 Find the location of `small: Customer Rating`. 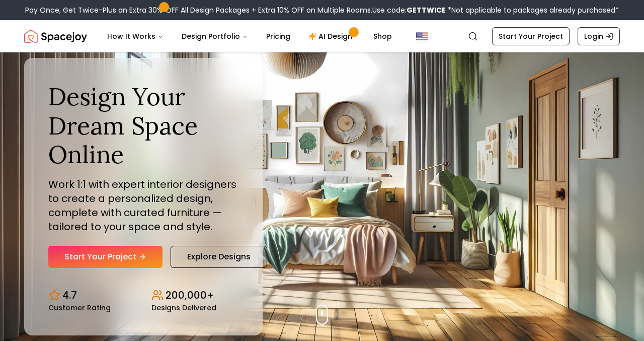

small: Customer Rating is located at coordinates (79, 308).